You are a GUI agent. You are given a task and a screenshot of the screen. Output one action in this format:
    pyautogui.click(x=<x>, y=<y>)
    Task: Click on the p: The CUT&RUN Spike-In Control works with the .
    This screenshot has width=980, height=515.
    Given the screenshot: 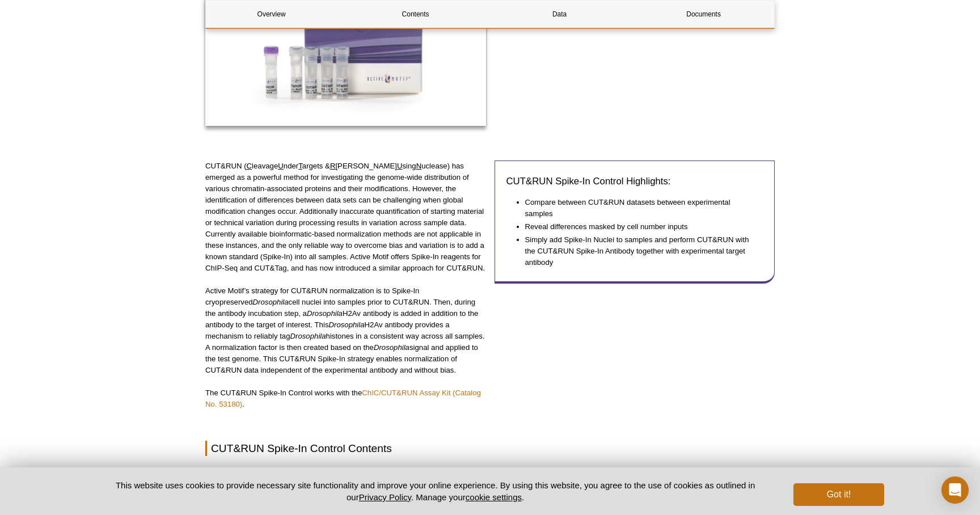 What is the action you would take?
    pyautogui.click(x=346, y=399)
    